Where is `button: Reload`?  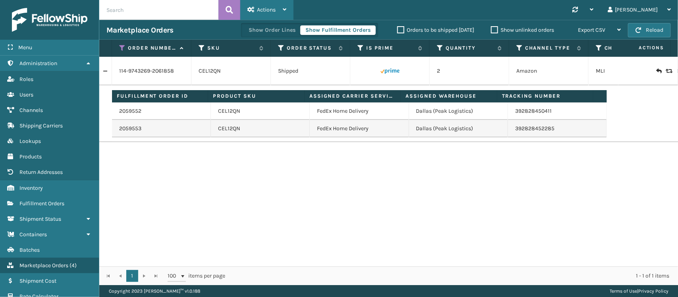
button: Reload is located at coordinates (649, 30).